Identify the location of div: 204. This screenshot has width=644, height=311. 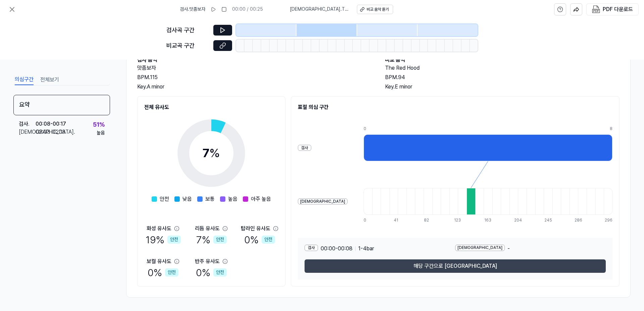
(518, 220).